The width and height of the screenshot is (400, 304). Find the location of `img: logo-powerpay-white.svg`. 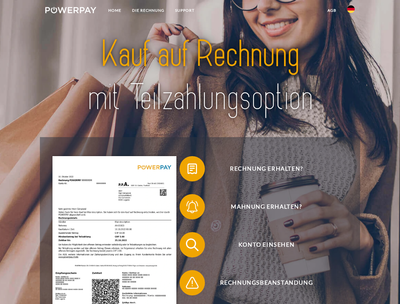

img: logo-powerpay-white.svg is located at coordinates (71, 10).